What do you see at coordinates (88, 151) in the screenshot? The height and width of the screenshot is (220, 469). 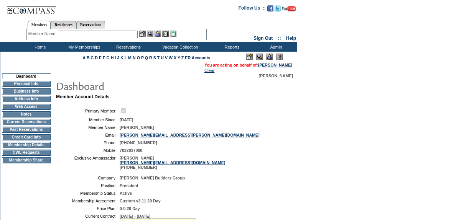 I see `td: Mobile:` at bounding box center [88, 151].